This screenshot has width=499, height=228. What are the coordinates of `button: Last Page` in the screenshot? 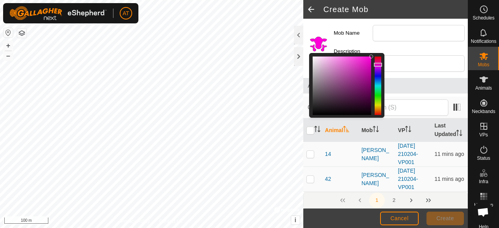 It's located at (429, 200).